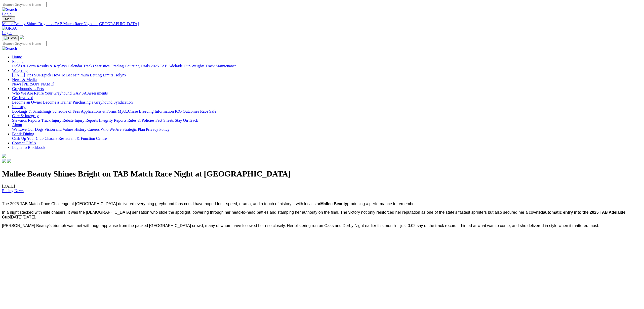  What do you see at coordinates (327, 102) in the screenshot?
I see `div: Get Involved` at bounding box center [327, 102].